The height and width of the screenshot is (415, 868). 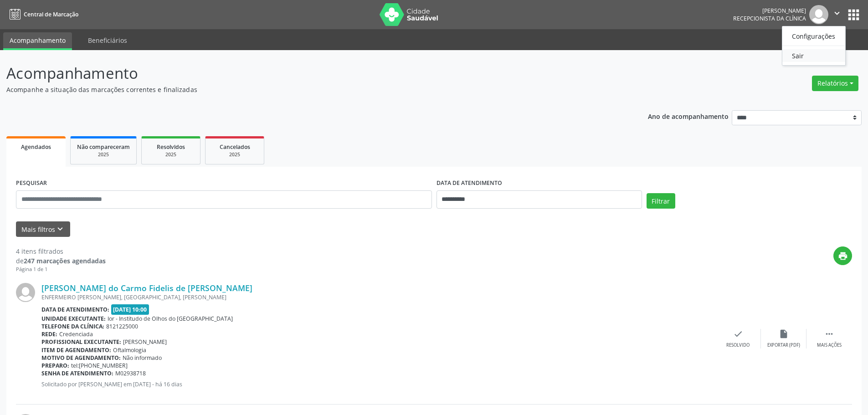 I want to click on span: Recepcionista da clínica, so click(x=770, y=18).